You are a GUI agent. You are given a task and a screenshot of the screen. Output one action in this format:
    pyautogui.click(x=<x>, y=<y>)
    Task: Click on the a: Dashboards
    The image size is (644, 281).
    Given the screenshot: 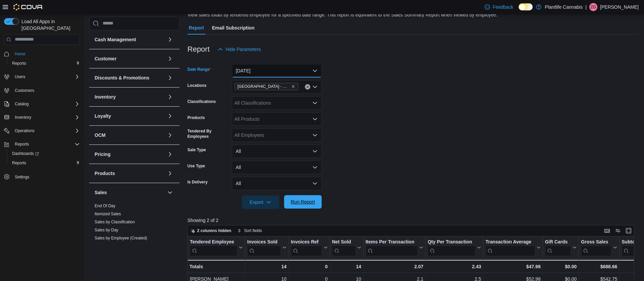 What is the action you would take?
    pyautogui.click(x=45, y=154)
    